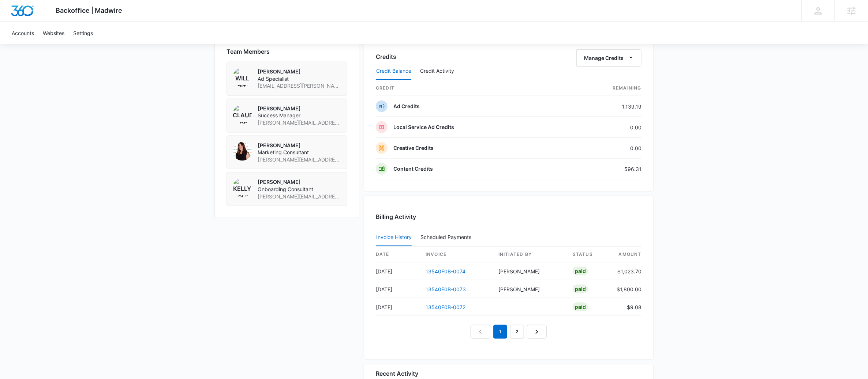 The width and height of the screenshot is (868, 379). Describe the element at coordinates (242, 151) in the screenshot. I see `img: Elizabeth Berndt` at that location.